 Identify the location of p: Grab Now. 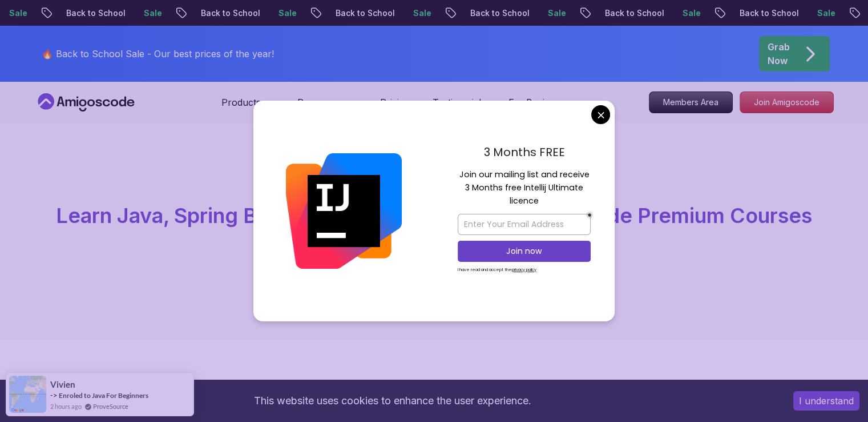
(779, 54).